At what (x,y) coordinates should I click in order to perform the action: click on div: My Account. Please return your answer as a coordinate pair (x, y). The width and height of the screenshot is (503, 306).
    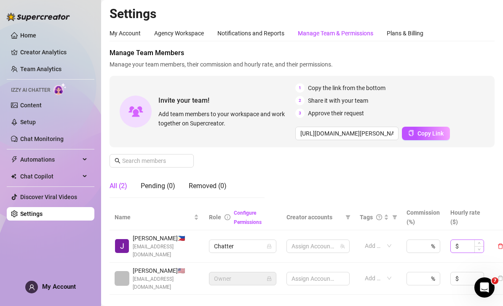
    Looking at the image, I should click on (125, 33).